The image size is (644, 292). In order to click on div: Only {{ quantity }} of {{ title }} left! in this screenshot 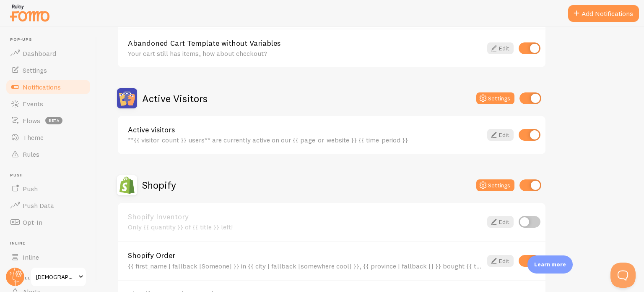, I will do `click(305, 226)`.